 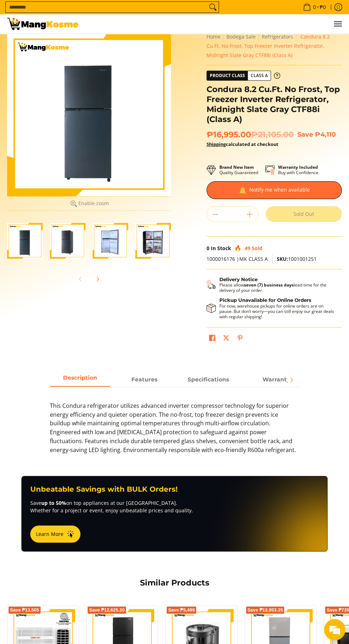 What do you see at coordinates (238, 259) in the screenshot?
I see `span: 1000016176 |MK CLASS A` at bounding box center [238, 259].